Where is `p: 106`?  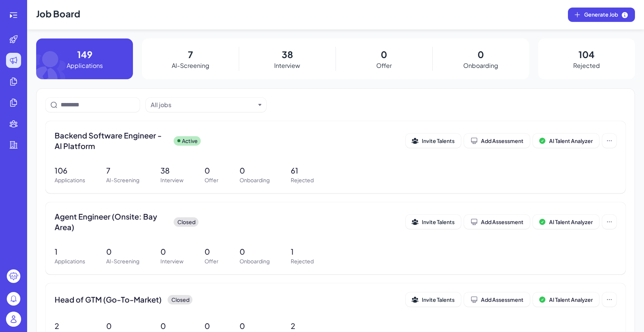 p: 106 is located at coordinates (70, 170).